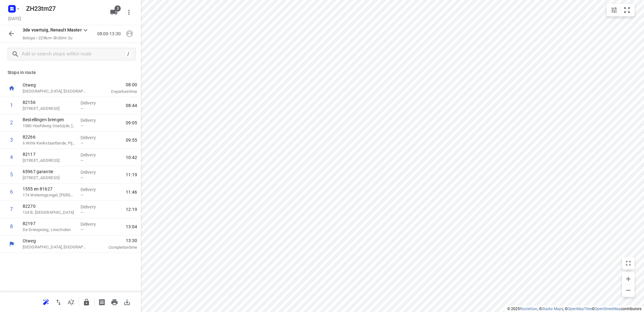 The height and width of the screenshot is (312, 644). What do you see at coordinates (49, 102) in the screenshot?
I see `p: 82156` at bounding box center [49, 102].